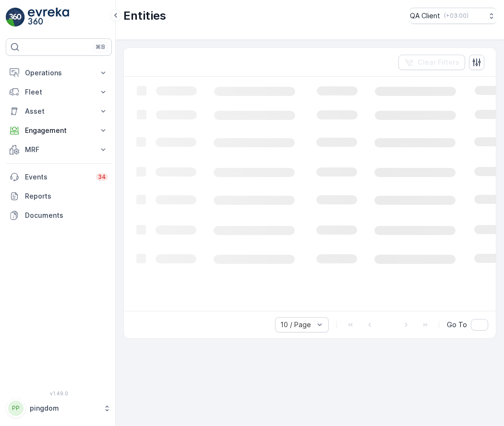  What do you see at coordinates (58, 92) in the screenshot?
I see `button: Fleet` at bounding box center [58, 92].